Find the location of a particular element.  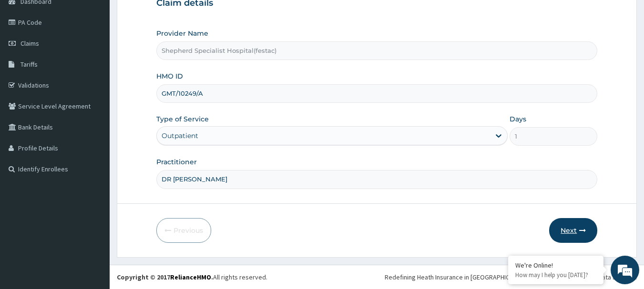

span: Tariffs is located at coordinates (29, 64).